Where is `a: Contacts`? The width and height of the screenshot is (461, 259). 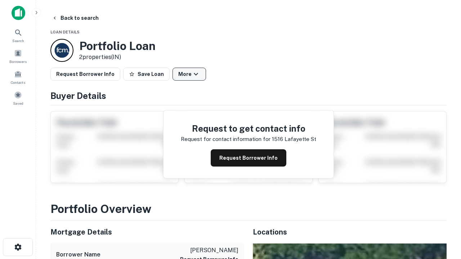 a: Contacts is located at coordinates (18, 77).